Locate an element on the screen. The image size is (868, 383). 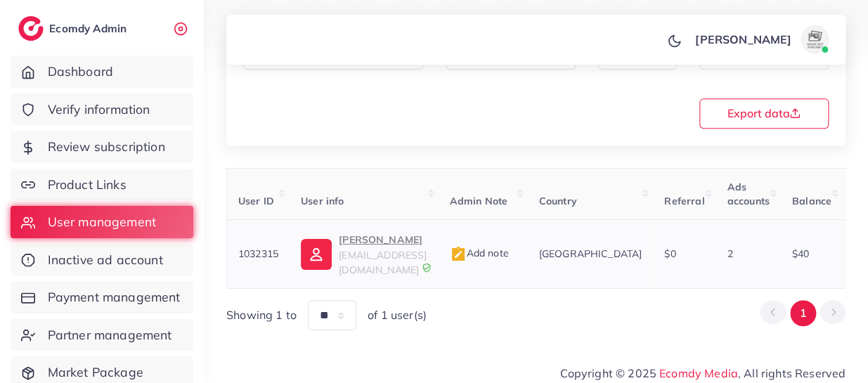
span: of 1 user(s) is located at coordinates (397, 315).